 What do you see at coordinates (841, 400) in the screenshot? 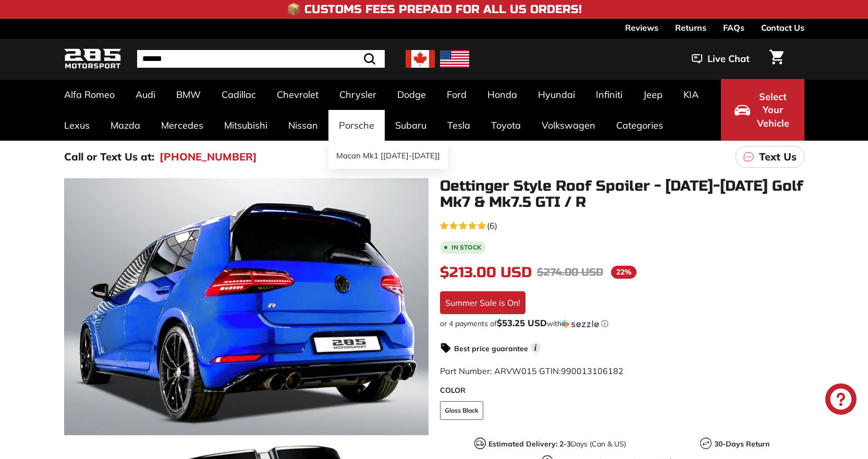
I see `inbox-online-store-chat: Shopify online store chat` at bounding box center [841, 400].